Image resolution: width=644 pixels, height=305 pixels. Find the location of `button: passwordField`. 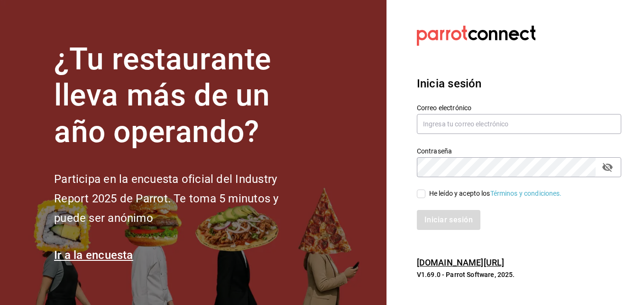

button: passwordField is located at coordinates (607, 167).